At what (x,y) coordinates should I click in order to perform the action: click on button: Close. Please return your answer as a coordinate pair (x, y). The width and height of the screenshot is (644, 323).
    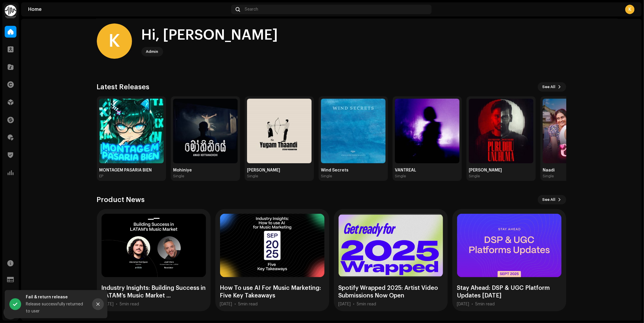
    Looking at the image, I should click on (98, 304).